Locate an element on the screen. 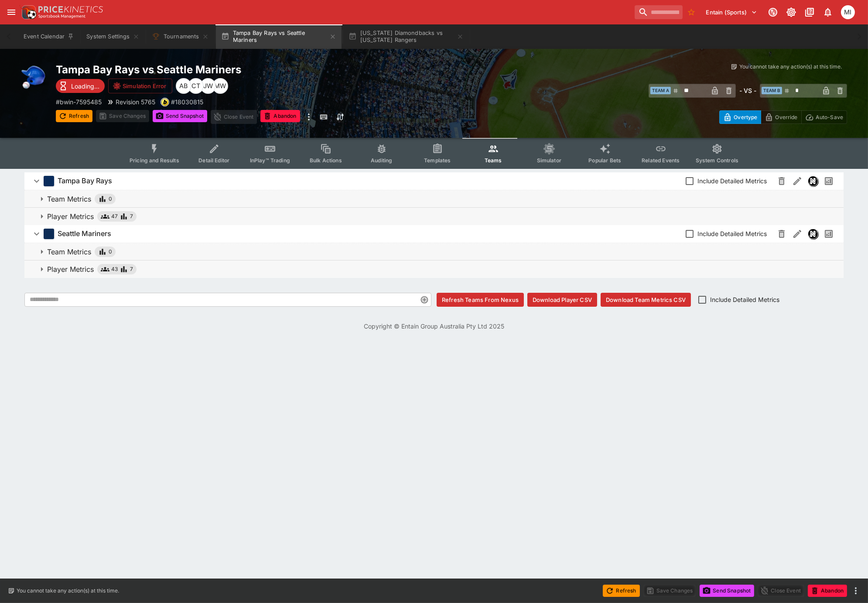 The image size is (868, 603). button: Player Metrics477 is located at coordinates (434, 216).